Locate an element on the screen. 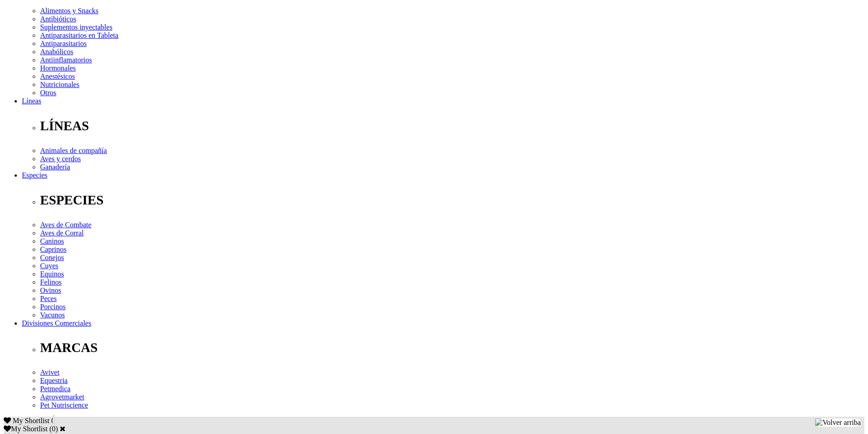 The image size is (868, 434). label: My Shortlist is located at coordinates (26, 429).